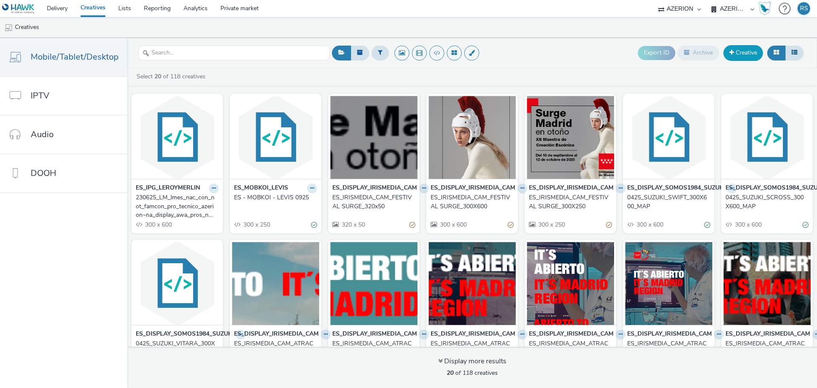 The image size is (817, 388). I want to click on a: ES_IRISMEDIA_CAM_FESTIVAL SURGE_300X600, so click(472, 202).